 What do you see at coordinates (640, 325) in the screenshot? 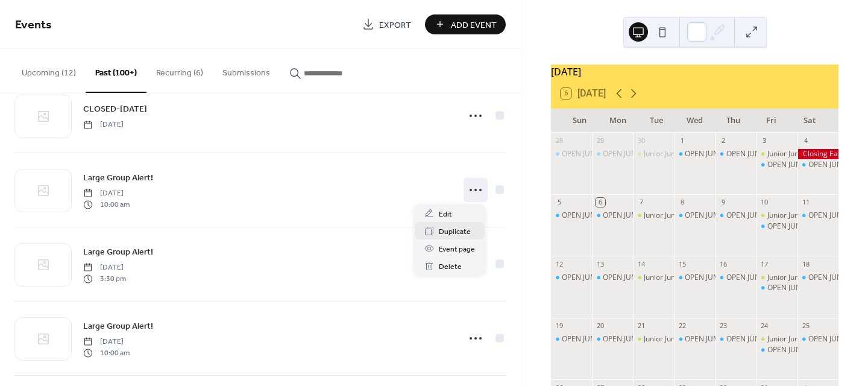
I see `div: 21` at bounding box center [640, 325].